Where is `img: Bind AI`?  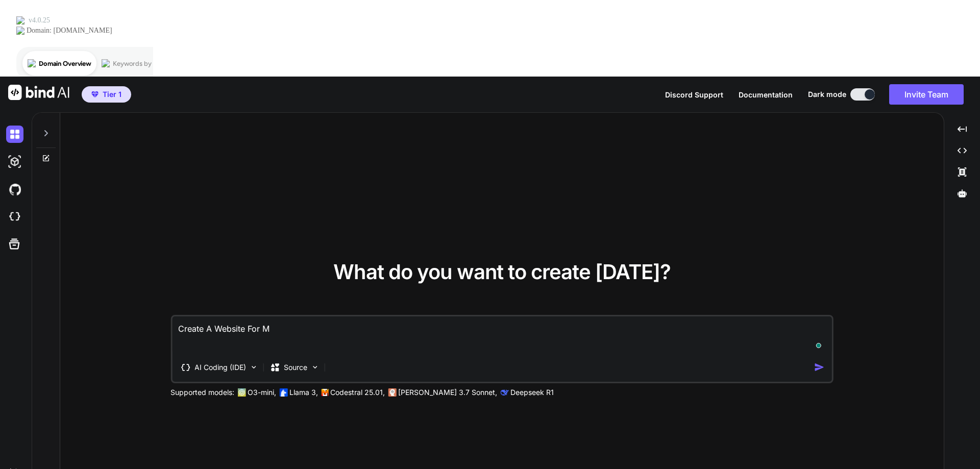 img: Bind AI is located at coordinates (39, 92).